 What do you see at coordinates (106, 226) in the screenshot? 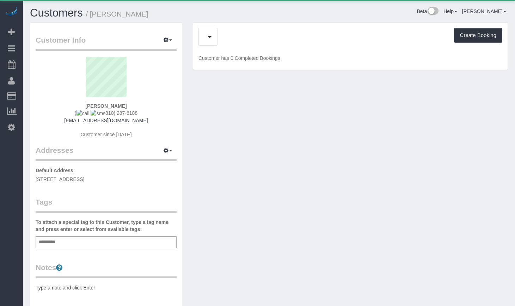
I see `label: To attach a special tag to this Customer, type a tag name and press enter or select from availabl...` at bounding box center [106, 226].